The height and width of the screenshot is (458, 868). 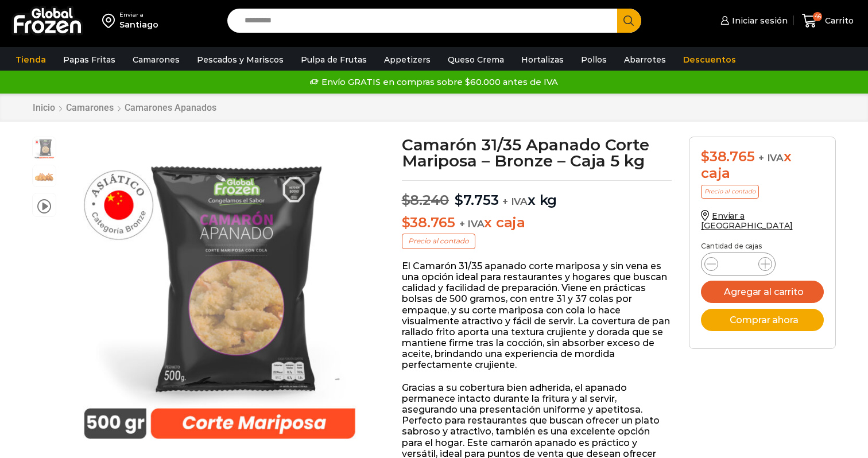 I want to click on a: Queso Crema, so click(x=476, y=60).